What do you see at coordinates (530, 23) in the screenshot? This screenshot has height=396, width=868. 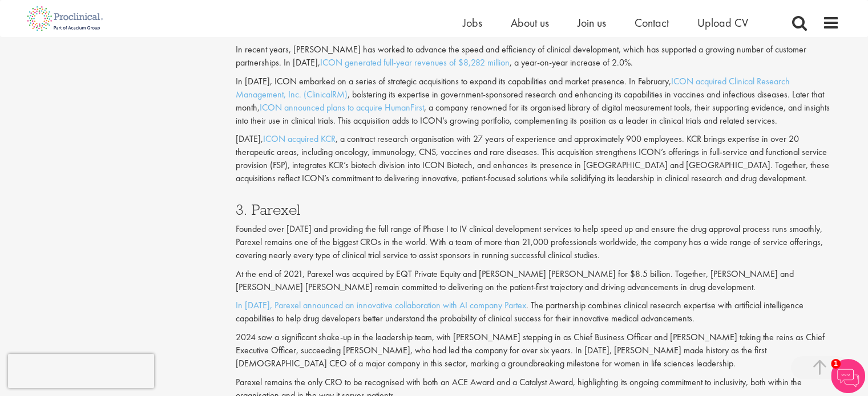 I see `a: About us` at bounding box center [530, 23].